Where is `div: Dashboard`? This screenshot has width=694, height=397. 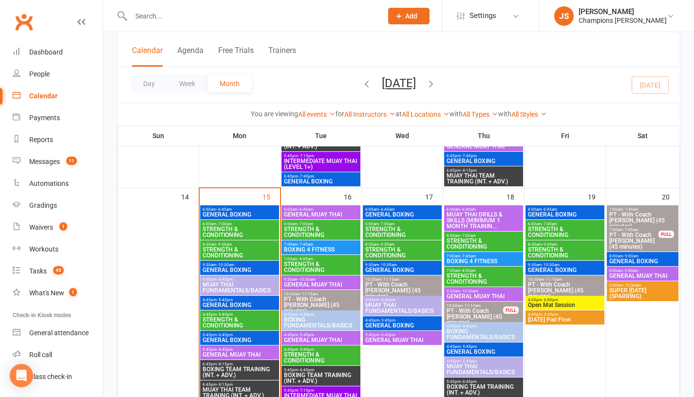
div: Dashboard is located at coordinates (46, 52).